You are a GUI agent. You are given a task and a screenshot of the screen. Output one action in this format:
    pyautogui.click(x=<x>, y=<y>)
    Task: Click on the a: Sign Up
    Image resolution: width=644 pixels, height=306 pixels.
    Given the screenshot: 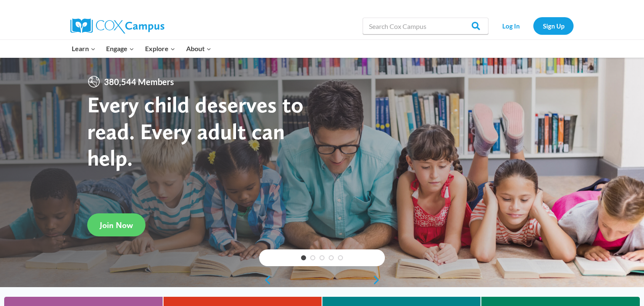 What is the action you would take?
    pyautogui.click(x=553, y=25)
    